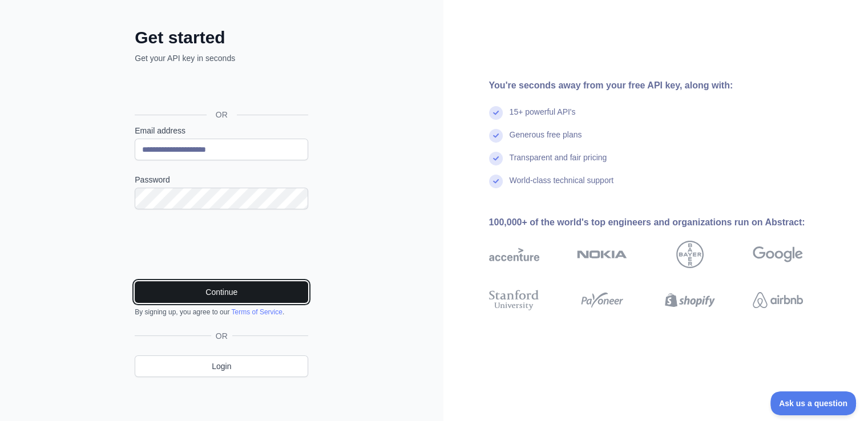 This screenshot has width=868, height=421. I want to click on button: Continue, so click(221, 292).